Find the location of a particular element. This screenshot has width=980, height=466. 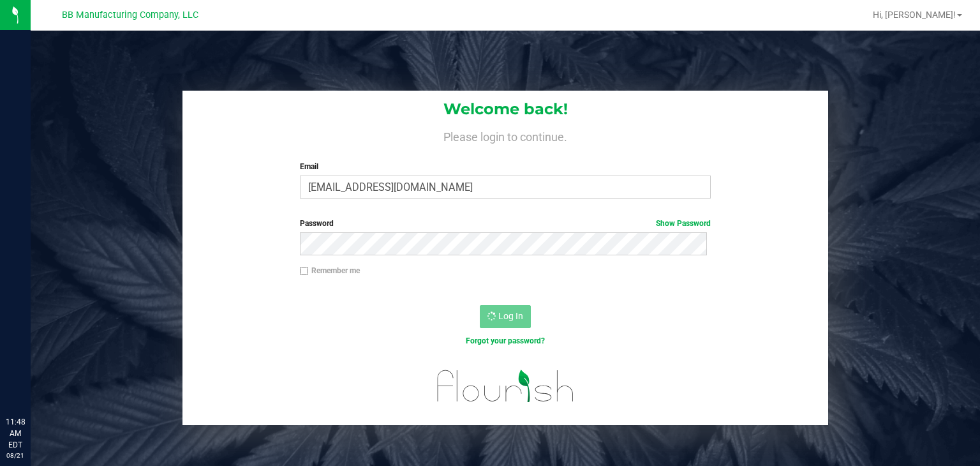

a: Show Password is located at coordinates (683, 223).